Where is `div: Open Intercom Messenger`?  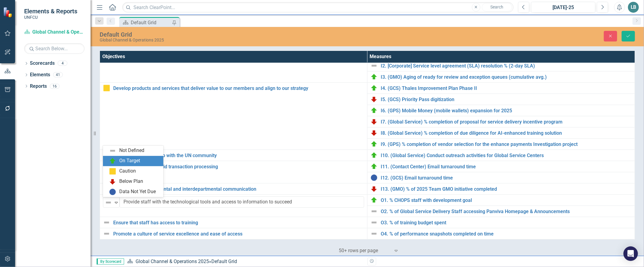
div: Open Intercom Messenger is located at coordinates (631, 253).